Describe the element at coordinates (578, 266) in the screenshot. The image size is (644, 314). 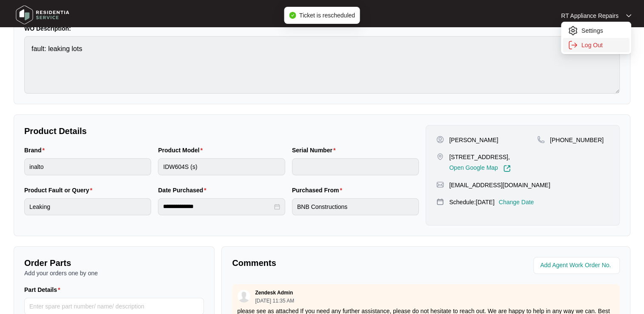
I see `input: Add Agent Work Order No.` at that location.